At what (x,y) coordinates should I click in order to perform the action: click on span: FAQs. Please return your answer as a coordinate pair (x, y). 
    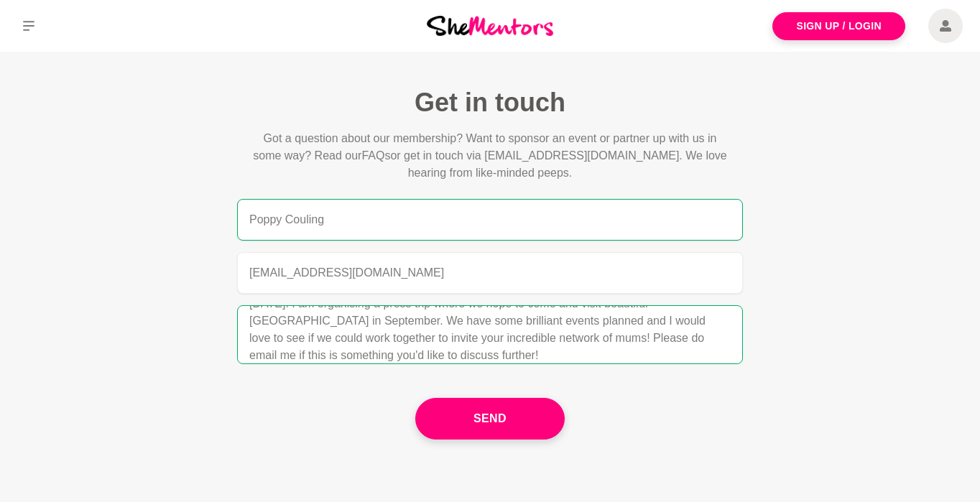
    Looking at the image, I should click on (375, 155).